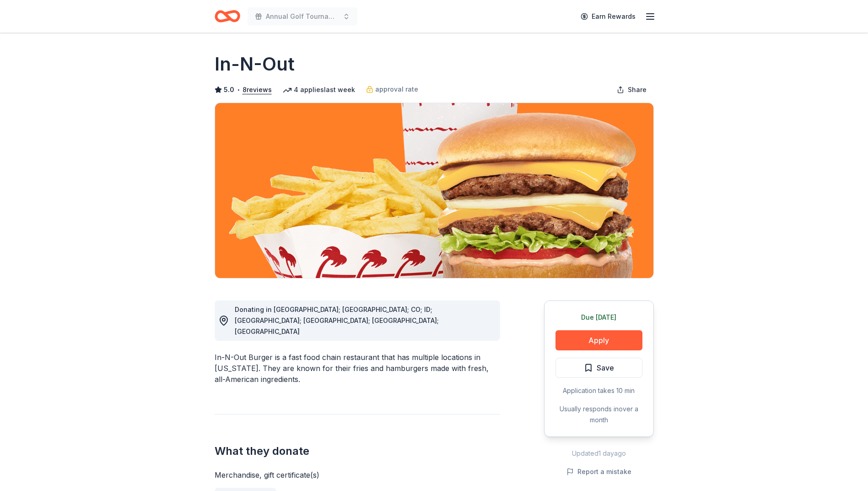  Describe the element at coordinates (599, 415) in the screenshot. I see `div: Usually responds in over a month` at that location.